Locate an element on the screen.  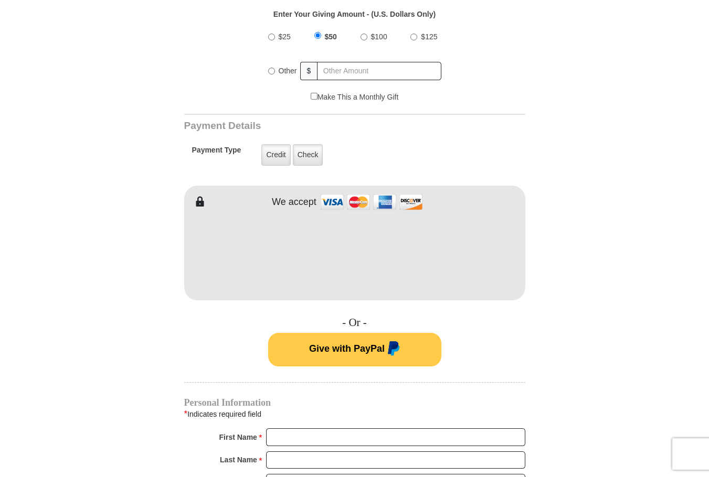
span: $100 is located at coordinates (379, 37).